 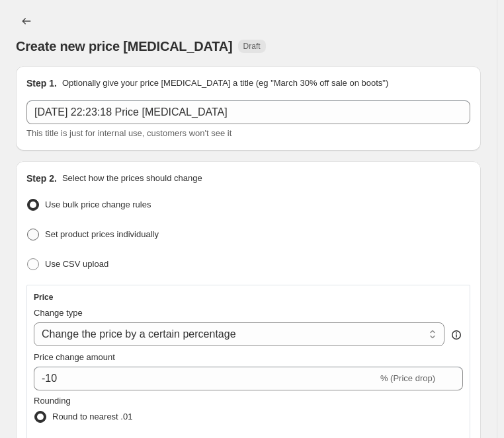 What do you see at coordinates (52, 400) in the screenshot?
I see `span: Rounding` at bounding box center [52, 400].